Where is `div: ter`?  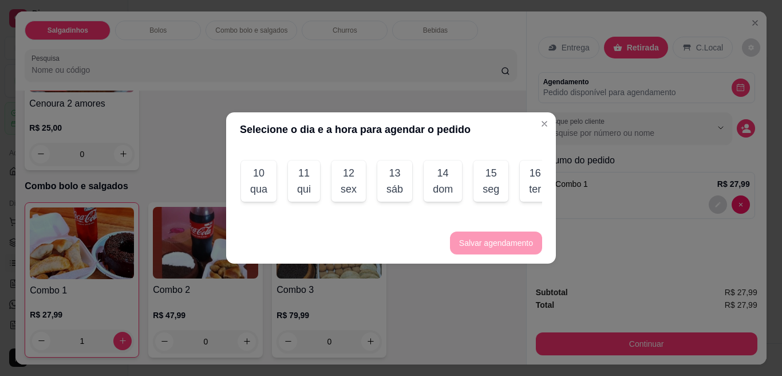 div: ter is located at coordinates (535, 189).